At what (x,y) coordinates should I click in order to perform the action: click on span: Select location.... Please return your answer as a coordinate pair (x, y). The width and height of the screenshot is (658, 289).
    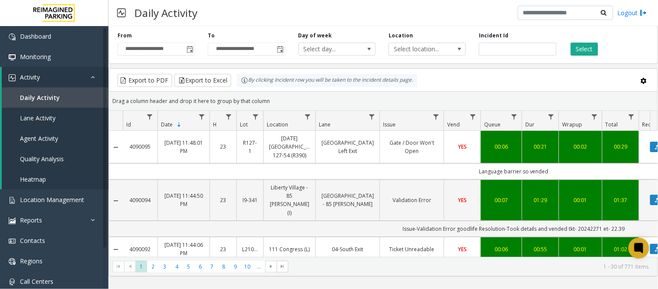
    Looking at the image, I should click on (420, 49).